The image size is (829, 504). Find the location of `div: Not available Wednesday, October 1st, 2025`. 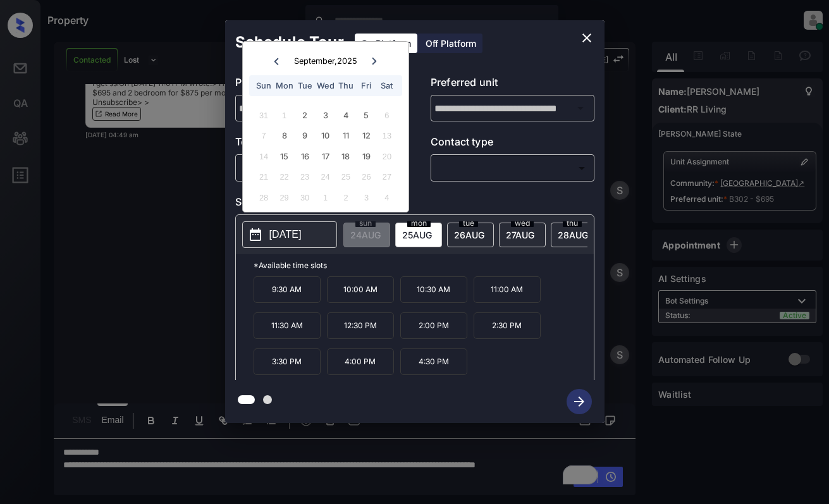

div: Not available Wednesday, October 1st, 2025 is located at coordinates (325, 197).